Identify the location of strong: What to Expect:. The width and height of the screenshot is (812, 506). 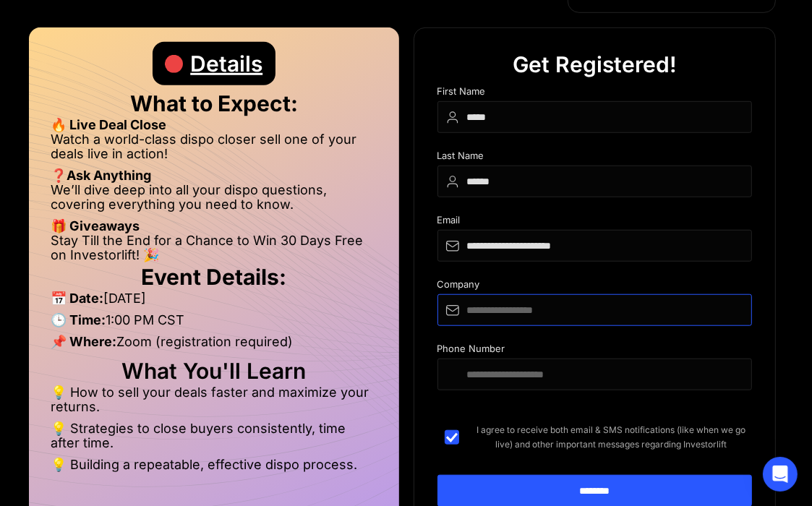
(214, 103).